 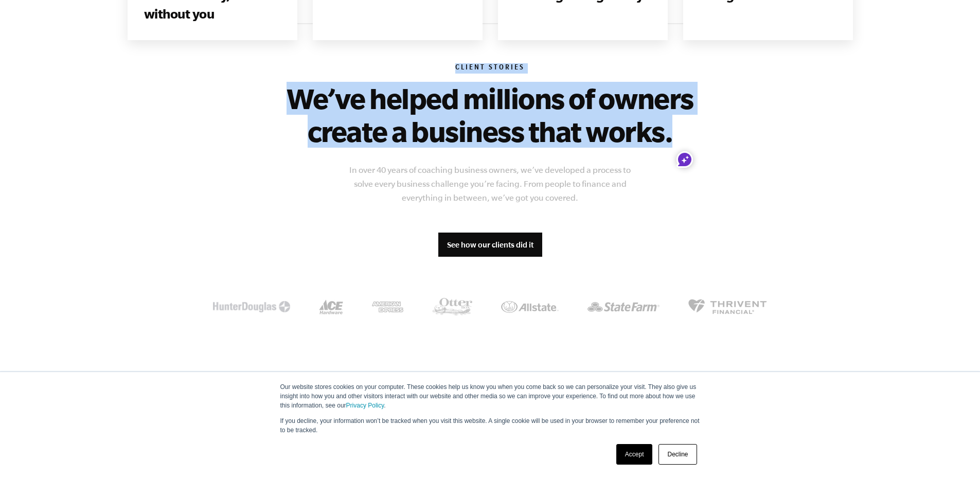 I want to click on a: Decline, so click(x=677, y=454).